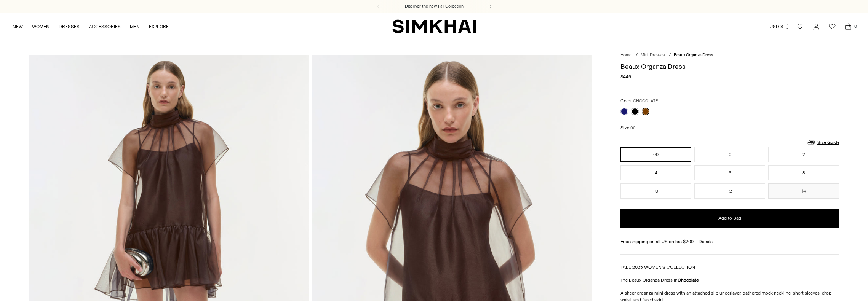  What do you see at coordinates (639, 101) in the screenshot?
I see `label: Color:` at bounding box center [639, 101].